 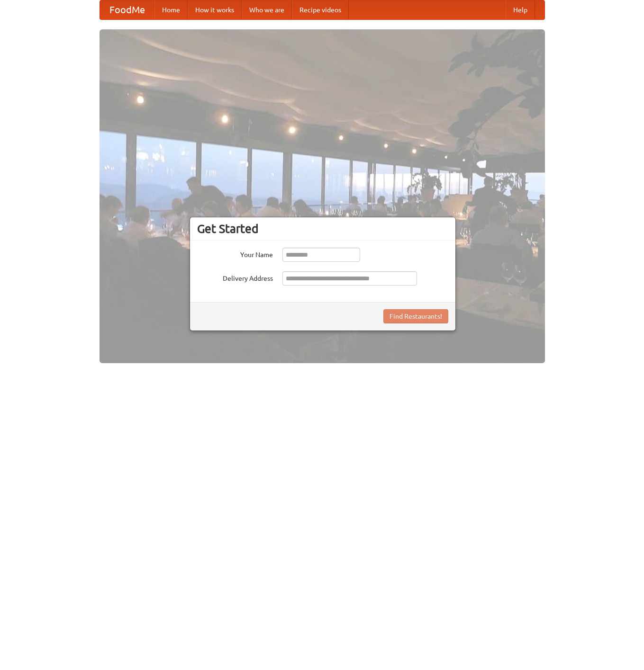 What do you see at coordinates (415, 316) in the screenshot?
I see `button: Find Restaurants!` at bounding box center [415, 316].